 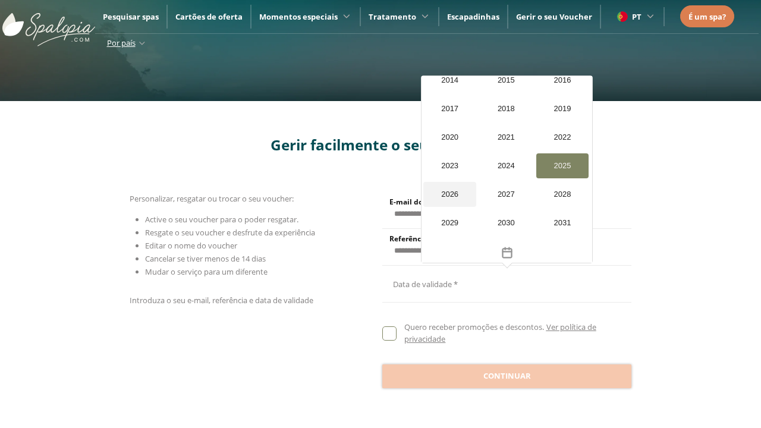 What do you see at coordinates (474, 327) in the screenshot?
I see `span: Quero receber promoções e descontos.` at bounding box center [474, 327].